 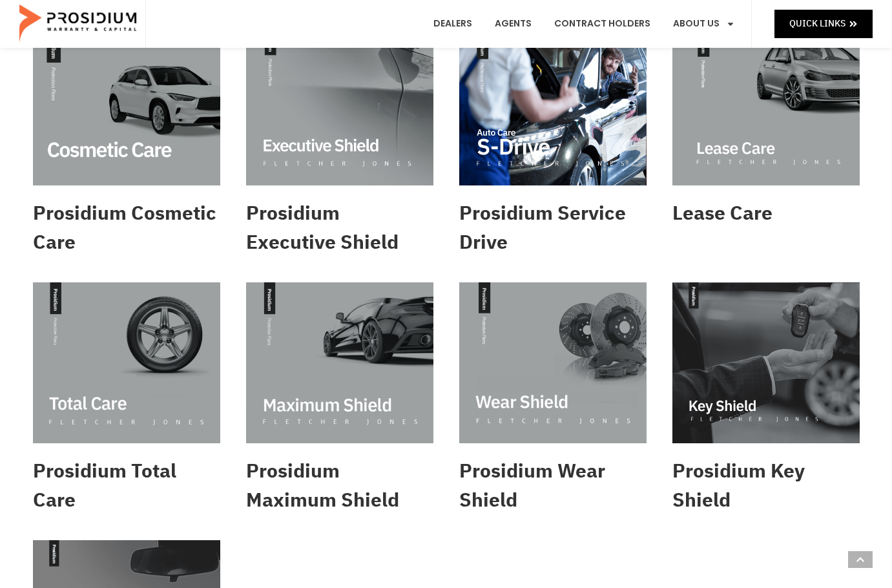 I want to click on h2: Prosidium Service Drive, so click(x=553, y=227).